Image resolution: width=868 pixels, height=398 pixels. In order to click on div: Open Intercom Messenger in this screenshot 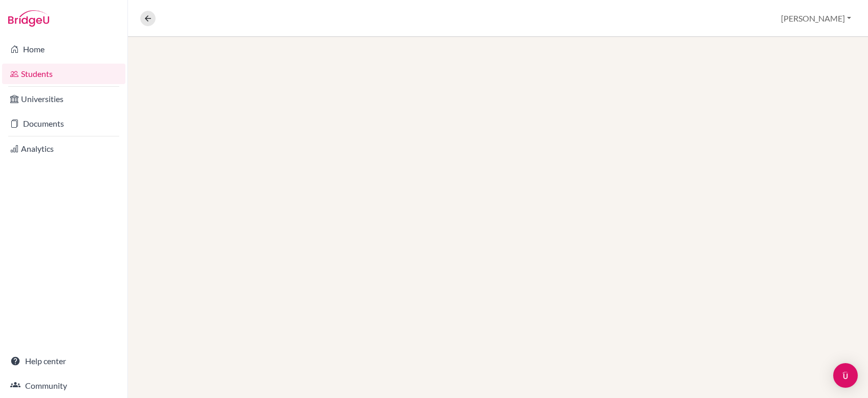, I will do `click(845, 375)`.